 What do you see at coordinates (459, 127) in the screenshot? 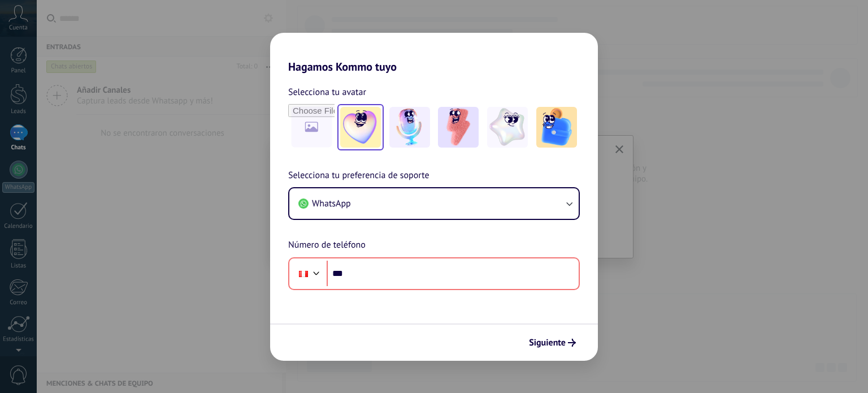
I see `img: -3.jpeg` at bounding box center [459, 127].